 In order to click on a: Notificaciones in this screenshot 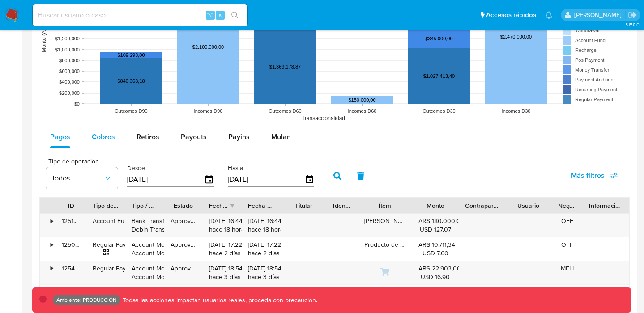, I will do `click(549, 15)`.